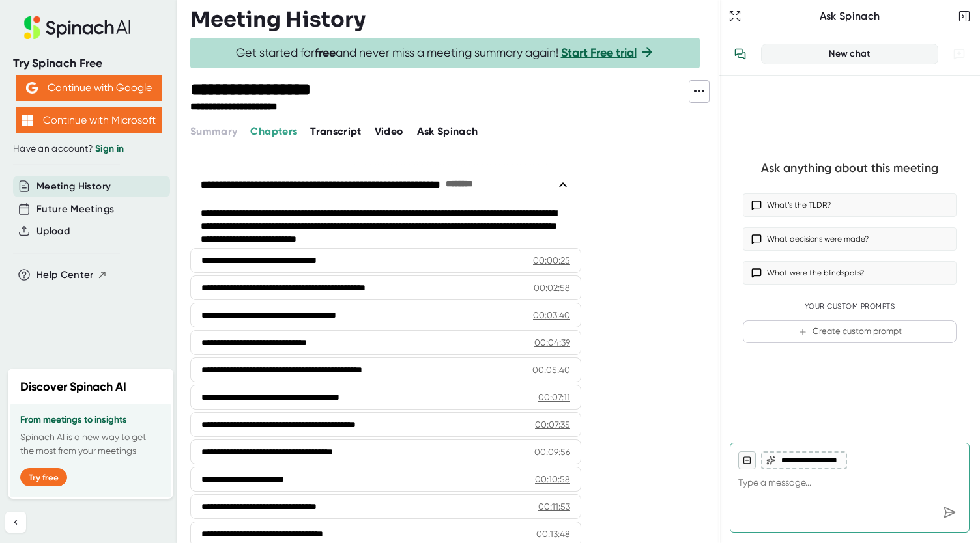 The width and height of the screenshot is (980, 543). I want to click on button: What were the blindspots?, so click(850, 273).